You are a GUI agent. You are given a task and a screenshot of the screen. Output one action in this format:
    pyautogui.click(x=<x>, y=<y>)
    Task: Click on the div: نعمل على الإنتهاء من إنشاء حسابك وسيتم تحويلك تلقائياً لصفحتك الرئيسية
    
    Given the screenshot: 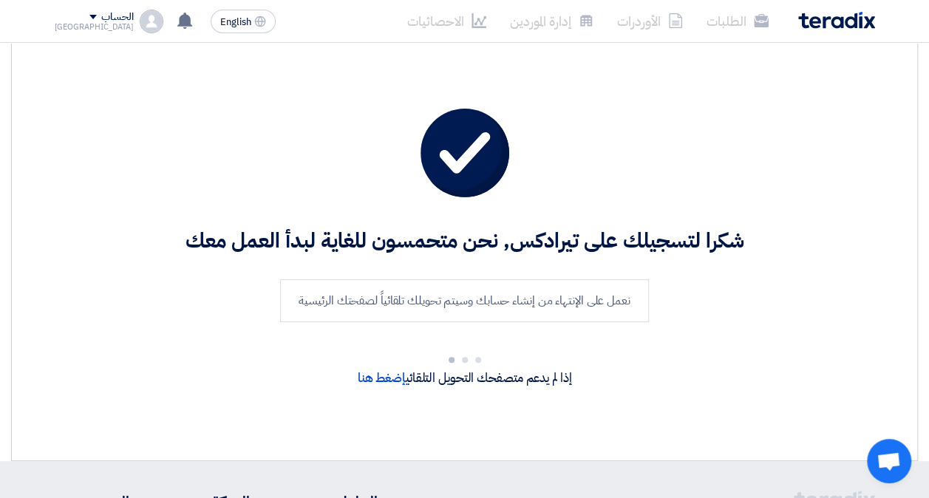 What is the action you would take?
    pyautogui.click(x=464, y=301)
    